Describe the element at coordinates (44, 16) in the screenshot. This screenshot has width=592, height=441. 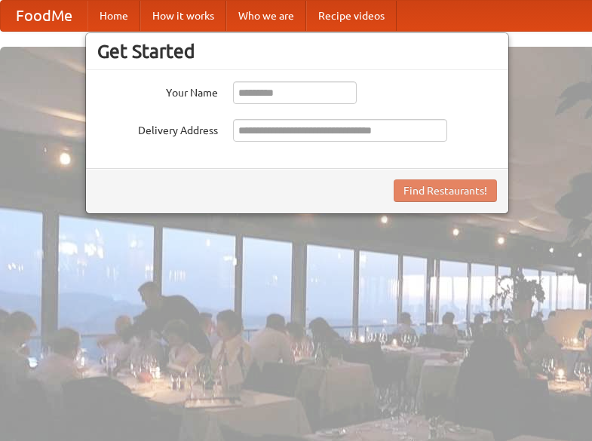
I see `a: FoodMe` at that location.